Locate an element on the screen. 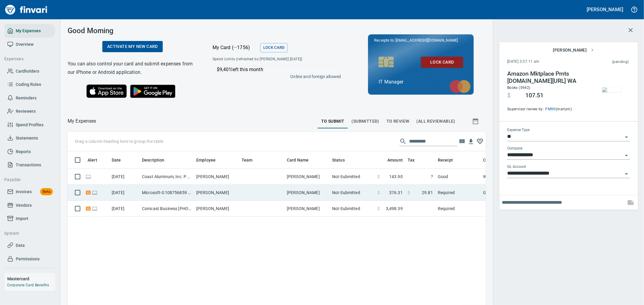  span: Statements is located at coordinates (27, 138).